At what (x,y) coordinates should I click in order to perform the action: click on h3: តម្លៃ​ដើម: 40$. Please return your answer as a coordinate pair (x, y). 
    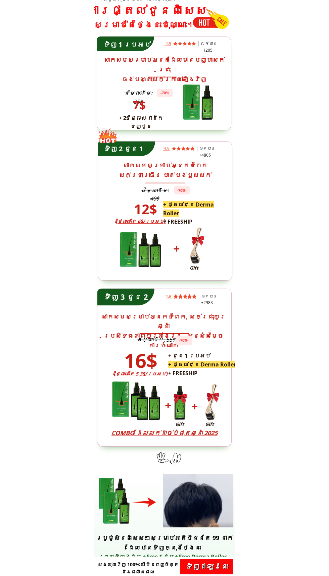
    Looking at the image, I should click on (155, 195).